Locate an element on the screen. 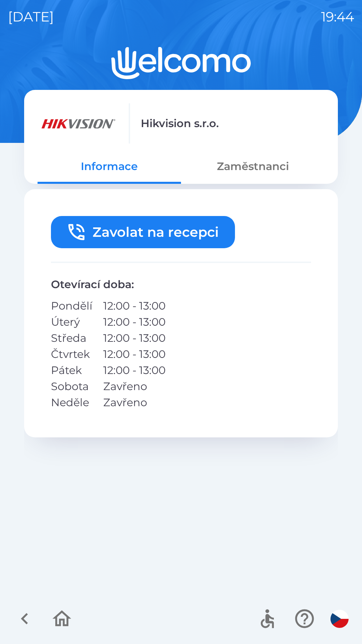  p: Pondělí is located at coordinates (72, 306).